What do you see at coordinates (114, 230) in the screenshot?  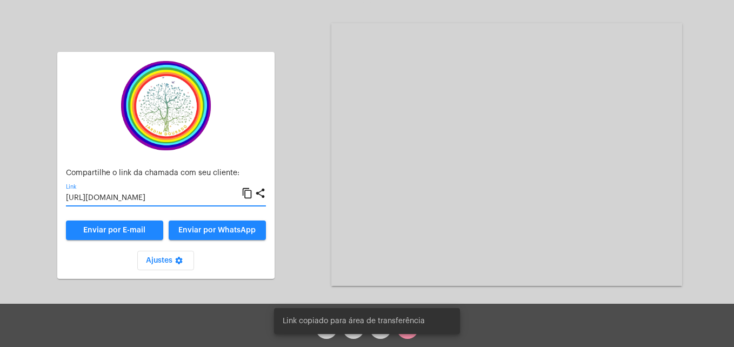 I see `span: Enviar por E-mail` at bounding box center [114, 230].